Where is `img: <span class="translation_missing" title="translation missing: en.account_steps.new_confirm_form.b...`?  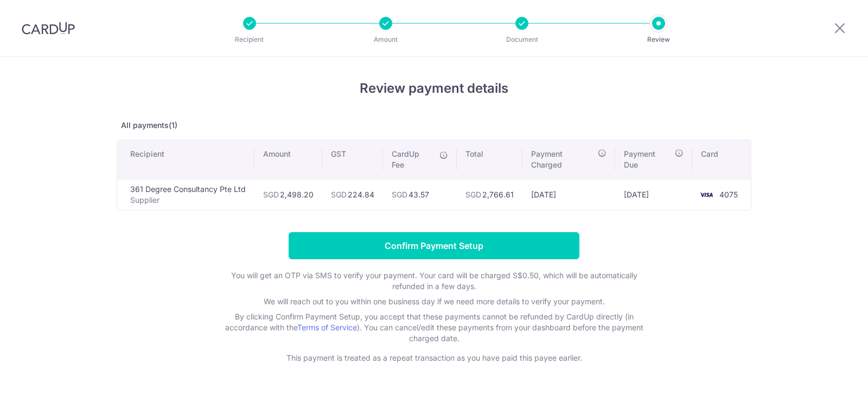 img: <span class="translation_missing" title="translation missing: en.account_steps.new_confirm_form.b... is located at coordinates (706, 195).